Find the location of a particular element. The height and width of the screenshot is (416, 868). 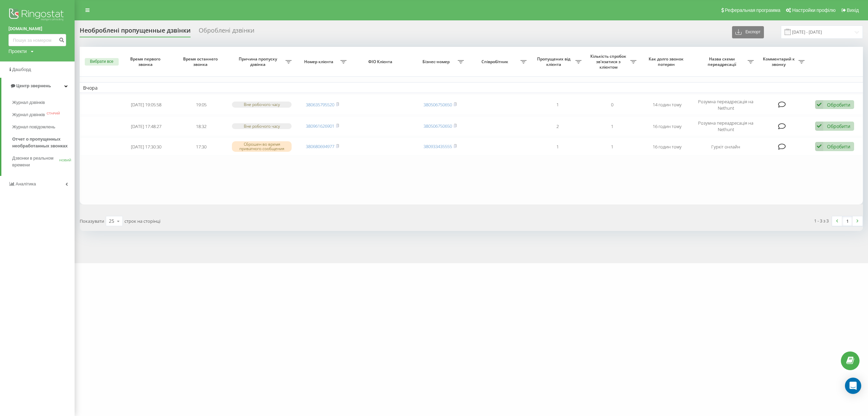

font: Причина пропуску дзвінка is located at coordinates (258, 61).